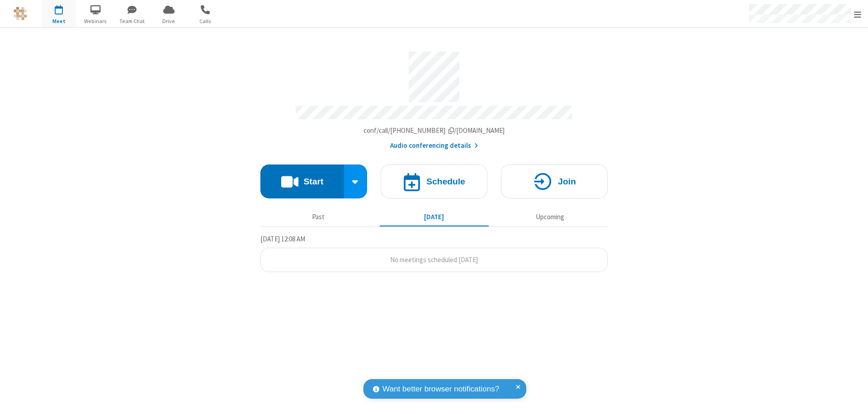 This screenshot has height=414, width=868. What do you see at coordinates (434, 130) in the screenshot?
I see `span: Copy my meeting room link` at bounding box center [434, 130].